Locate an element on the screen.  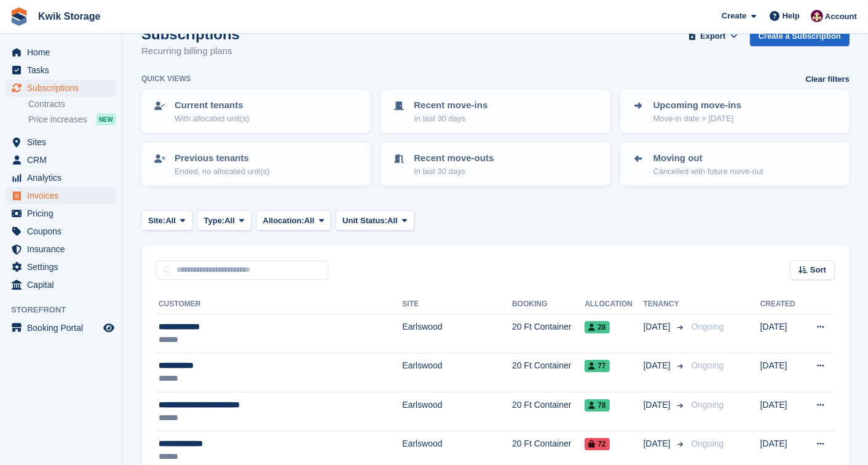
span: Help is located at coordinates (791, 16).